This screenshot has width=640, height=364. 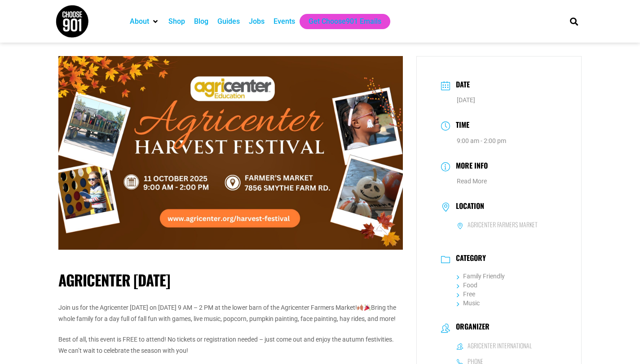 I want to click on h3: Organizer, so click(x=470, y=328).